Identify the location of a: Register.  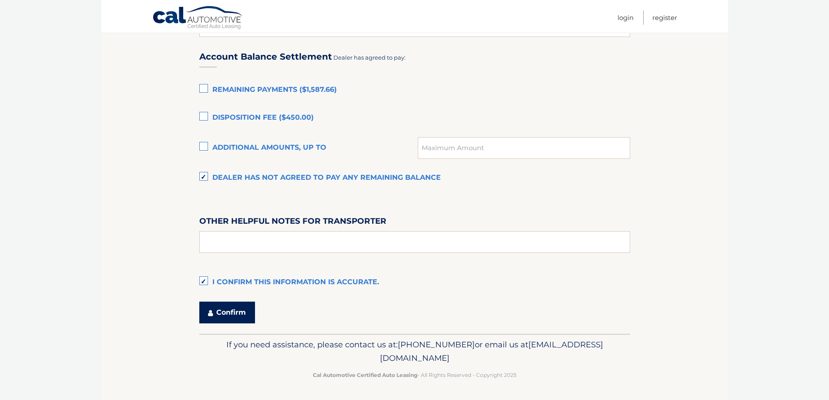
(664, 17).